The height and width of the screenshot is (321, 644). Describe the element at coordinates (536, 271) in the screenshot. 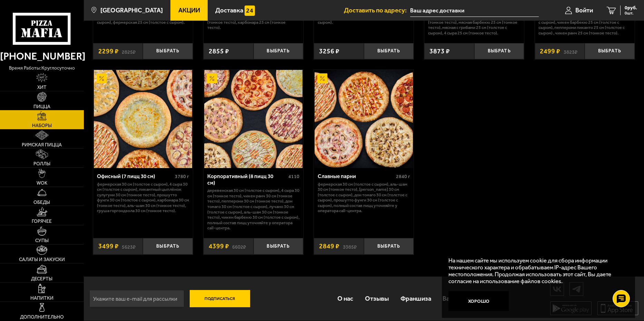

I see `p: На нашем сайте мы используем cookie для сбора информации технического характера и обрабатываем IP...` at that location.